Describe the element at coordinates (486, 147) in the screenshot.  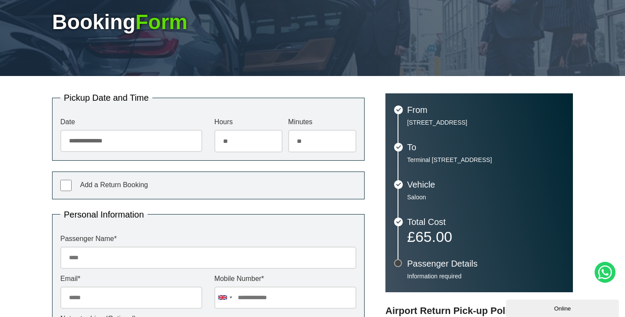
I see `h3: To` at that location.